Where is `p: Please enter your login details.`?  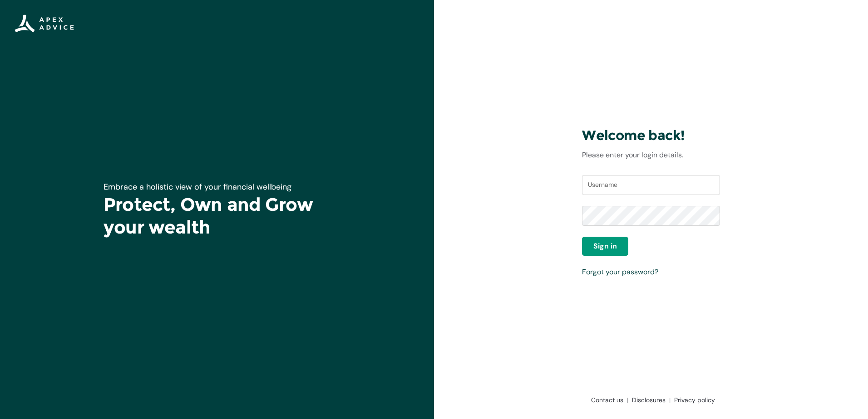 p: Please enter your login details. is located at coordinates (651, 155).